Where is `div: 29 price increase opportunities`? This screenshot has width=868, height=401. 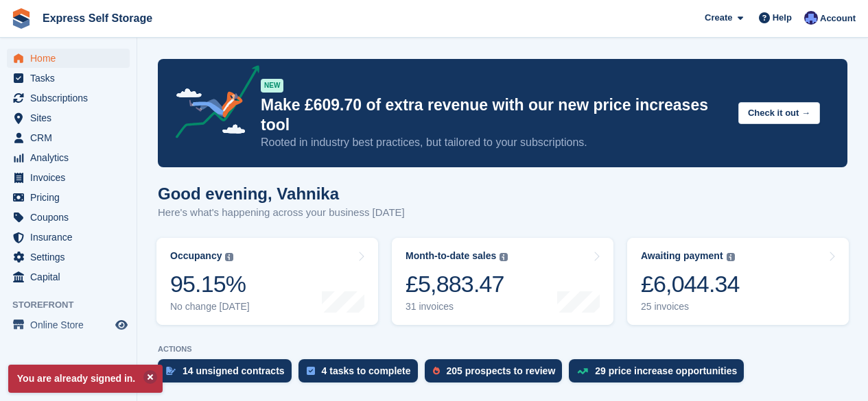 div: 29 price increase opportunities is located at coordinates (665, 371).